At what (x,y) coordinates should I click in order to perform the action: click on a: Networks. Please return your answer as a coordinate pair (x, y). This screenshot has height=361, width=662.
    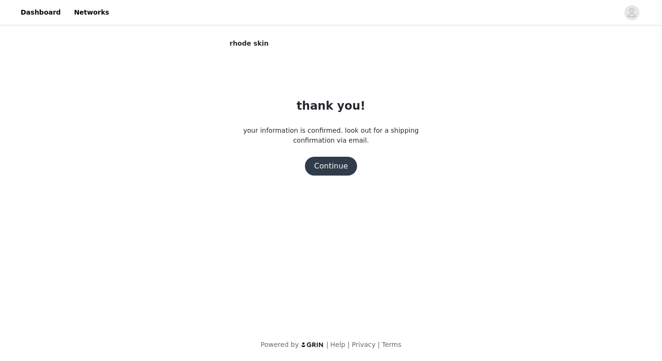
    Looking at the image, I should click on (91, 12).